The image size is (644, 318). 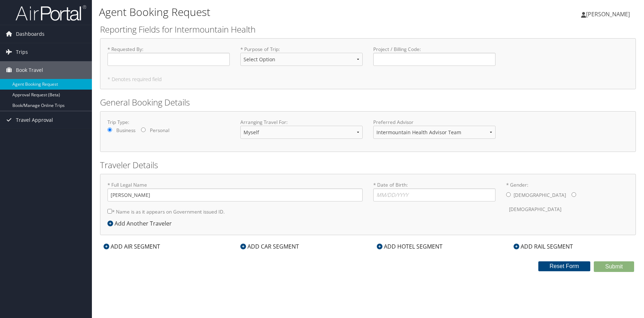 I want to click on label: Trip Type:, so click(x=169, y=122).